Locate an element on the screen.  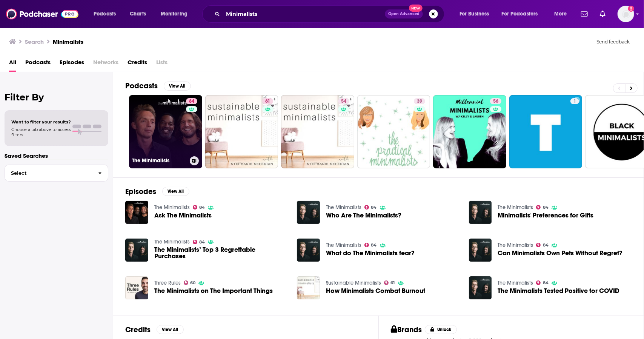
a: Show notifications dropdown is located at coordinates (602, 14).